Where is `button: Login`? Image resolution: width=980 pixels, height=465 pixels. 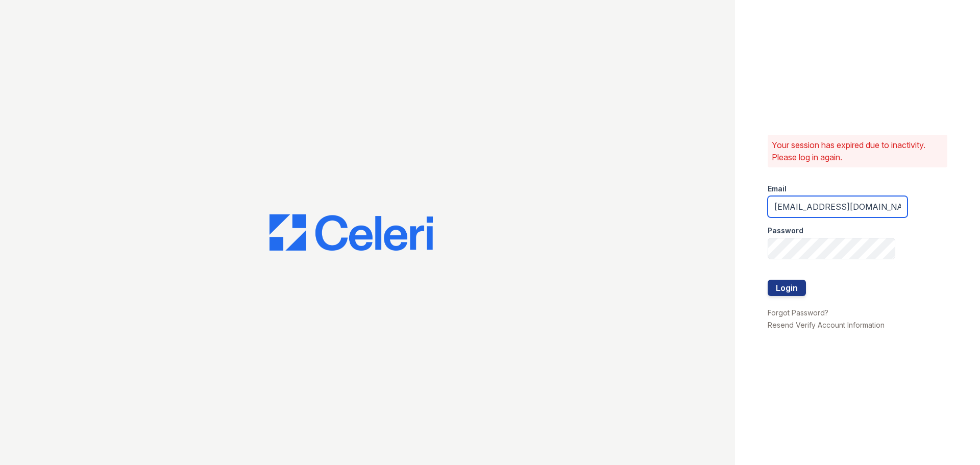 button: Login is located at coordinates (786, 288).